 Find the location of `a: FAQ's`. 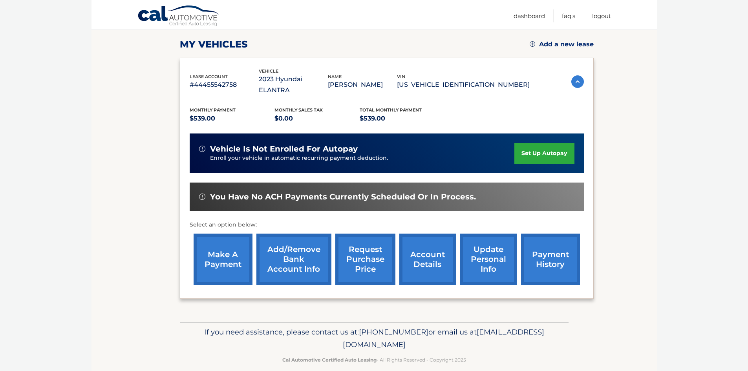

a: FAQ's is located at coordinates (569, 16).